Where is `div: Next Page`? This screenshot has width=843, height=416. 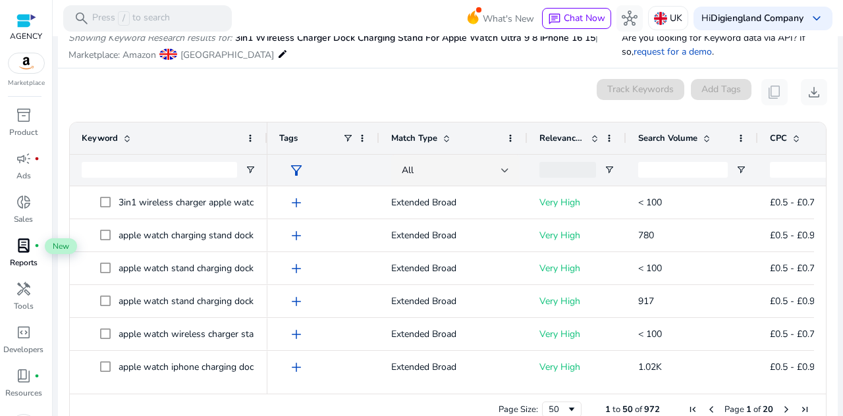 div: Next Page is located at coordinates (787, 410).